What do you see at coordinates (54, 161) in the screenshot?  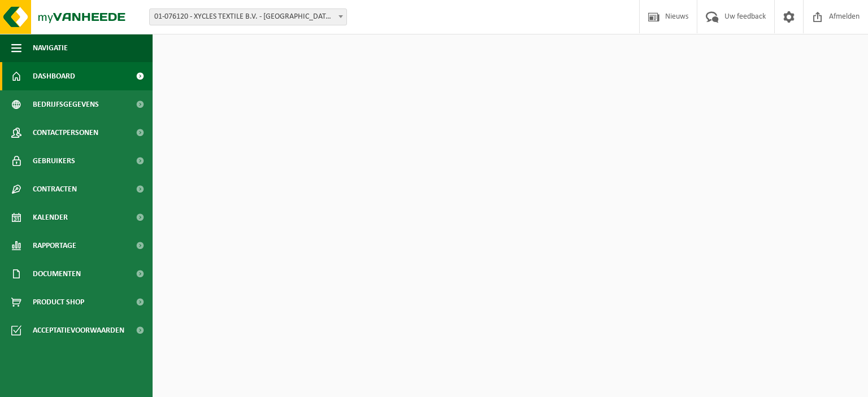 I see `span: Gebruikers` at bounding box center [54, 161].